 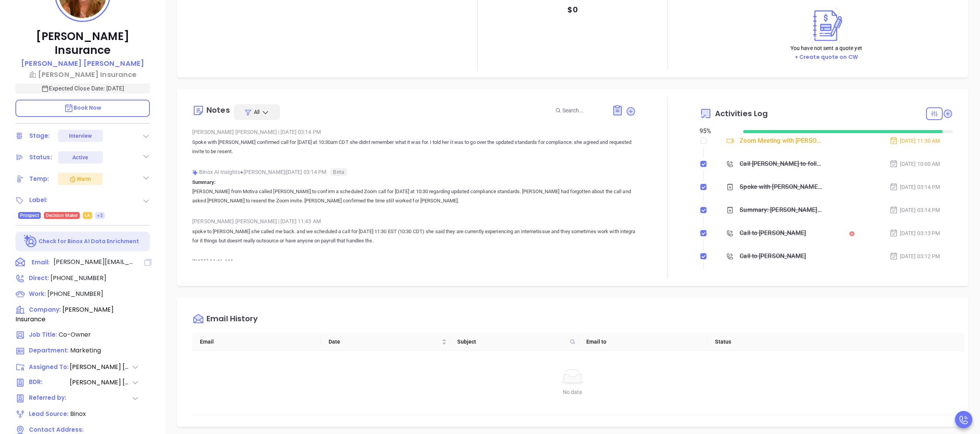 I want to click on span: Marketing, so click(x=86, y=350).